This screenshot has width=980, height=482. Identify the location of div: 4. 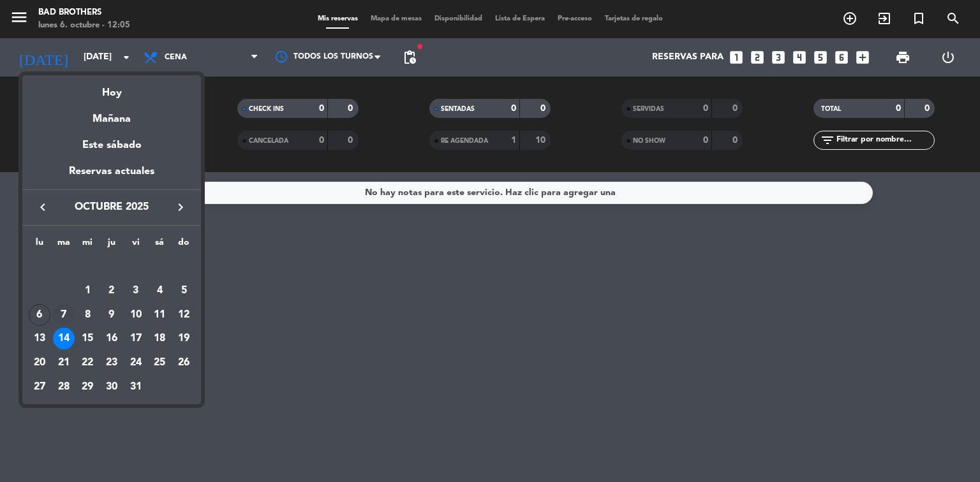
(160, 291).